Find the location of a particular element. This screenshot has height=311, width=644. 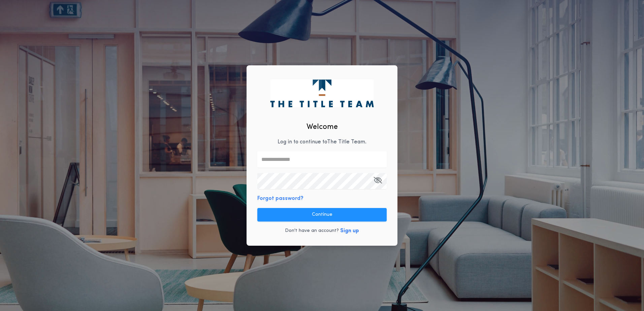

img: logo is located at coordinates (322, 93).